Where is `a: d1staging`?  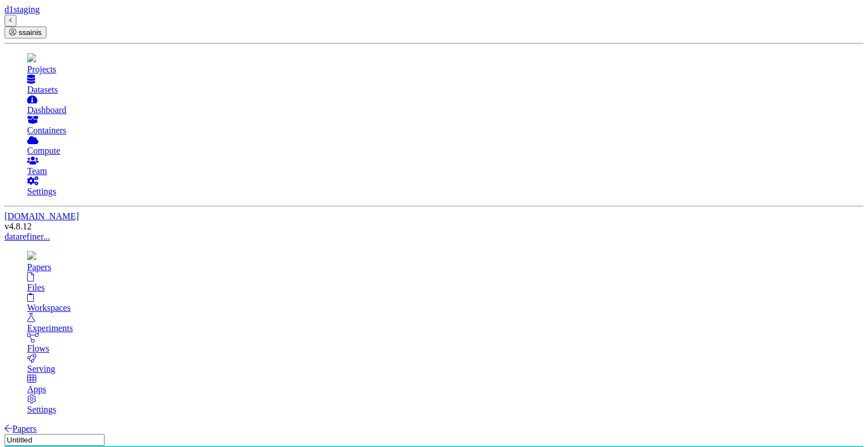
a: d1staging is located at coordinates (22, 9).